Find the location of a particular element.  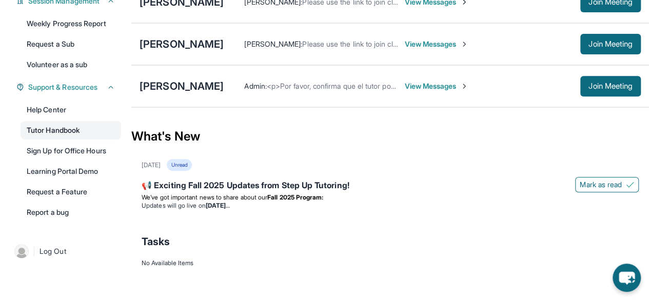

button: Mark as read is located at coordinates (607, 185).